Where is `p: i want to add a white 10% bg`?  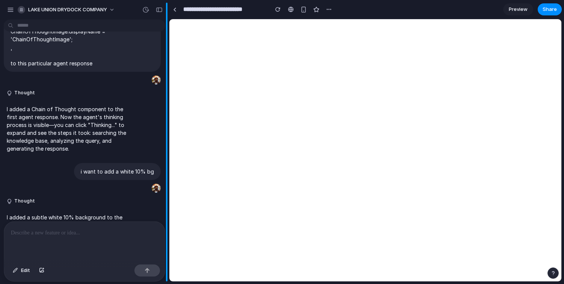
p: i want to add a white 10% bg is located at coordinates (117, 171).